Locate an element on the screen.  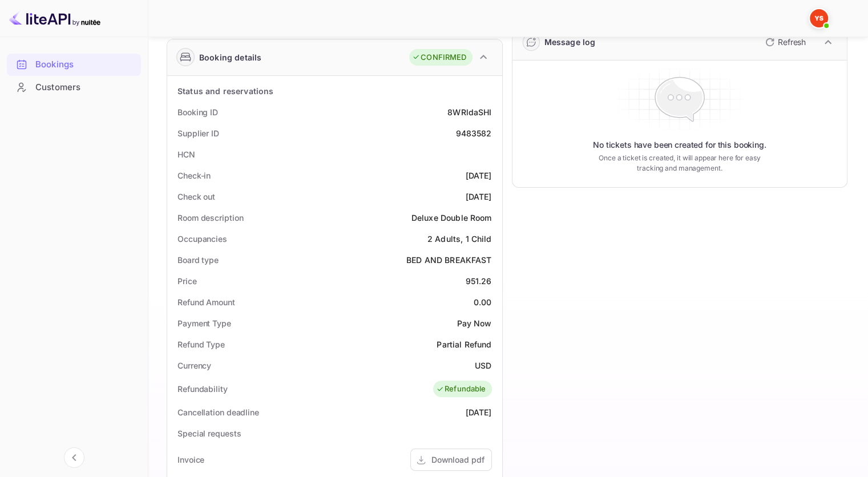
div: Booking ID is located at coordinates (197, 112).